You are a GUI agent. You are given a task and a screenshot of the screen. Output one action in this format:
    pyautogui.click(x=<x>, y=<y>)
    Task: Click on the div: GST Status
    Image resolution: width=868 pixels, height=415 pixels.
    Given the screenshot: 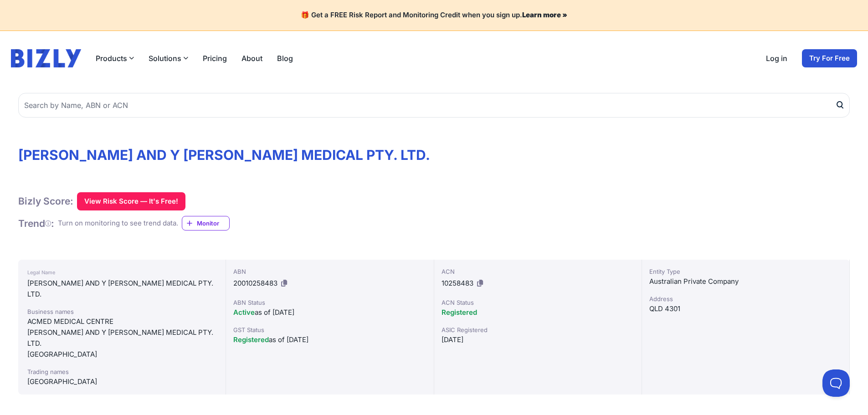 What is the action you would take?
    pyautogui.click(x=329, y=330)
    